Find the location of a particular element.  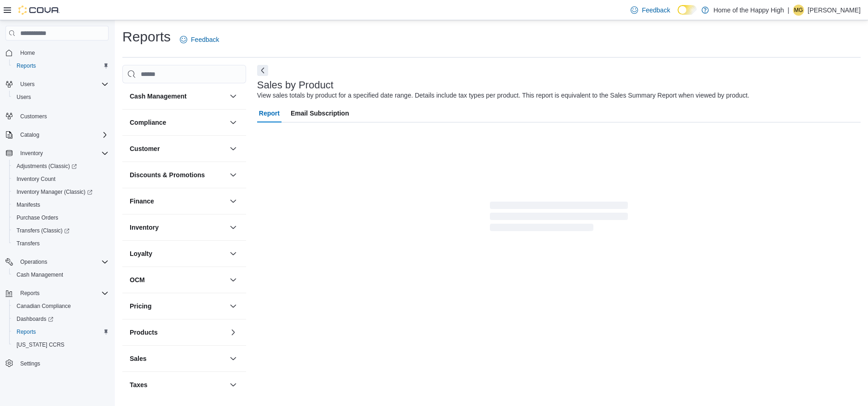

a: Transfers is located at coordinates (28, 243).